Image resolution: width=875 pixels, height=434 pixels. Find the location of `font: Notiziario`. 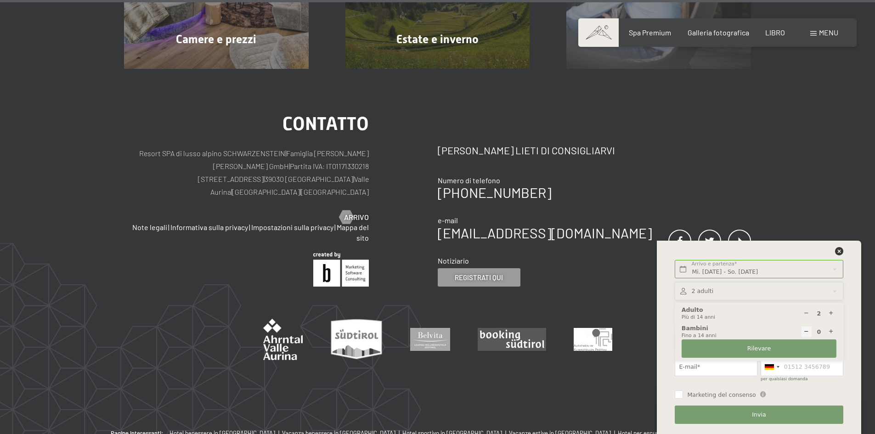

font: Notiziario is located at coordinates (454, 261).